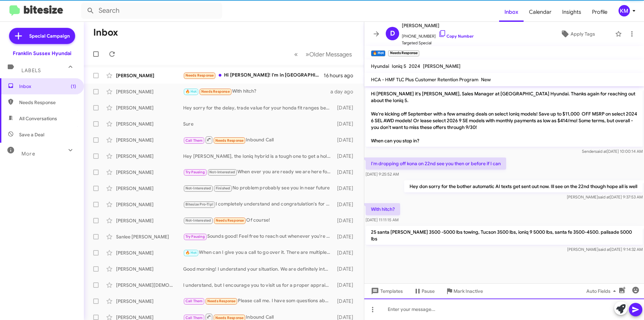  Describe the element at coordinates (152, 11) in the screenshot. I see `input: Search` at that location.